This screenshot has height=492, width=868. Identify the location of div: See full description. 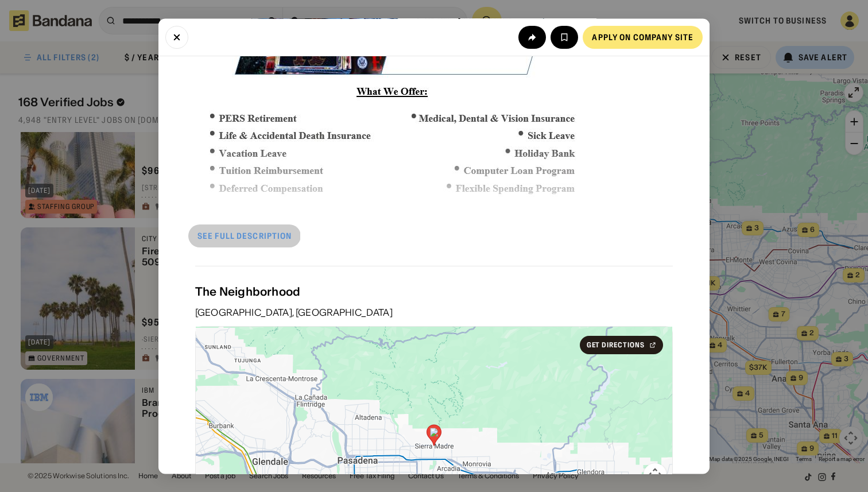
(244, 236).